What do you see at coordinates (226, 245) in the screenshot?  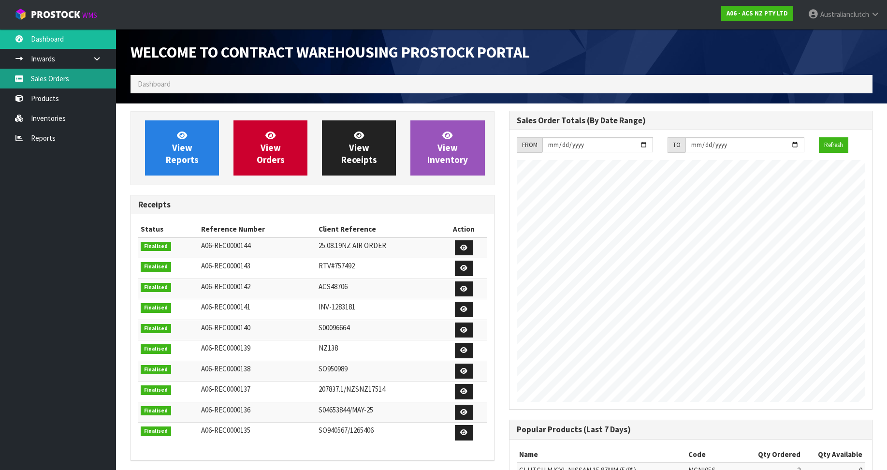 I see `span: A06-REC0000144` at bounding box center [226, 245].